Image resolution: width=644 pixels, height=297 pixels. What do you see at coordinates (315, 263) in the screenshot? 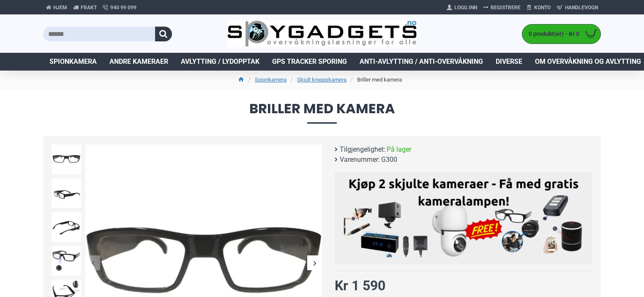
I see `div: Next slide` at bounding box center [315, 263].